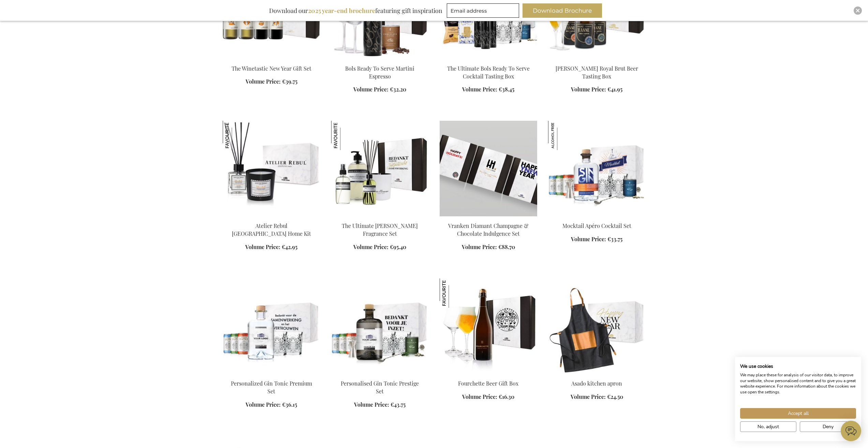 The width and height of the screenshot is (868, 448). What do you see at coordinates (271, 247) in the screenshot?
I see `a: Volume Price: €42.95` at bounding box center [271, 247].